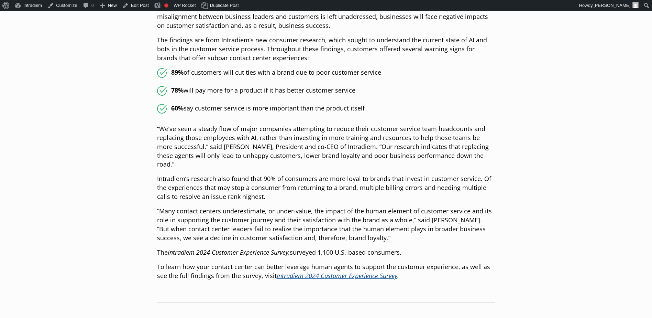 The height and width of the screenshot is (318, 652). Describe the element at coordinates (326, 109) in the screenshot. I see `li: say customer service is more important than the product itself` at that location.